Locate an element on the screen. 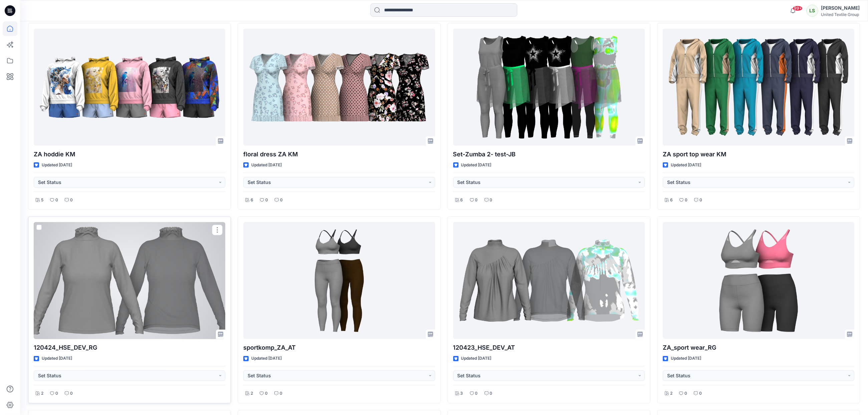 The height and width of the screenshot is (415, 868). a: ZA_sport wear_RG is located at coordinates (758, 280).